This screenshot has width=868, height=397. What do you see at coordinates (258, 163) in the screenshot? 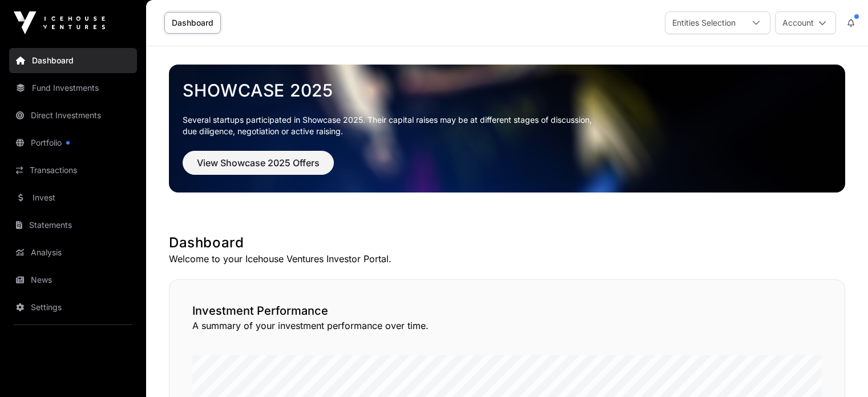
I see `span: View Showcase 2025 Offers` at bounding box center [258, 163].